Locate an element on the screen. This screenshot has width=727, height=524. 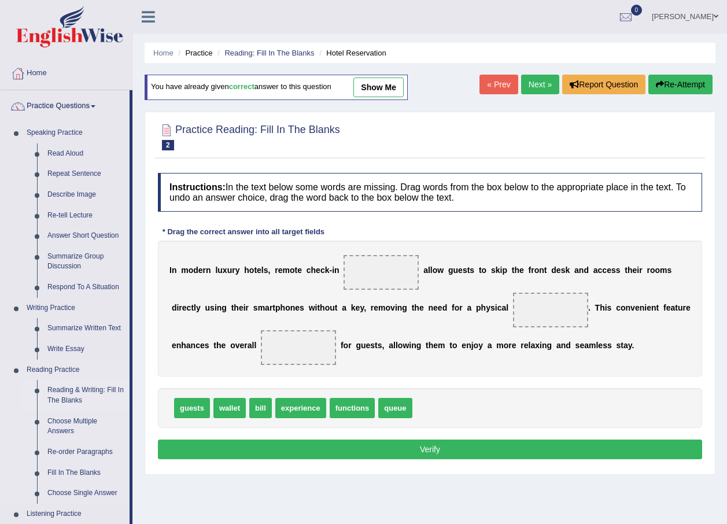
a: Reading Practice is located at coordinates (75, 370).